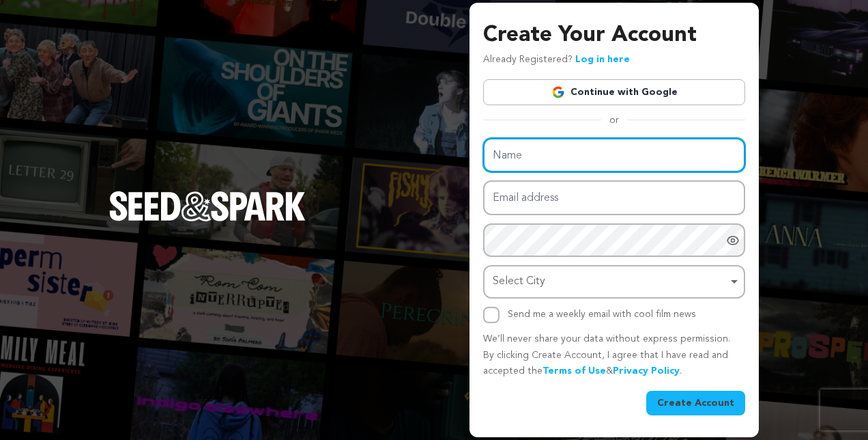 The height and width of the screenshot is (440, 868). I want to click on img: Google logo, so click(559, 93).